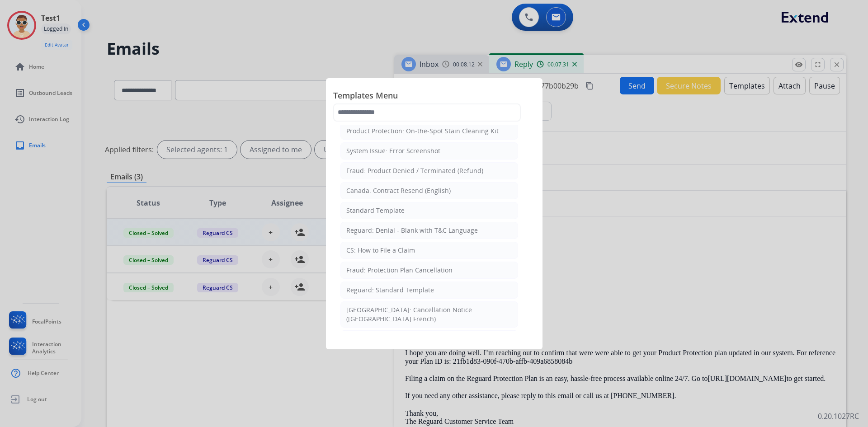  Describe the element at coordinates (393, 150) in the screenshot. I see `div: System Issue: Error Screenshot` at that location.